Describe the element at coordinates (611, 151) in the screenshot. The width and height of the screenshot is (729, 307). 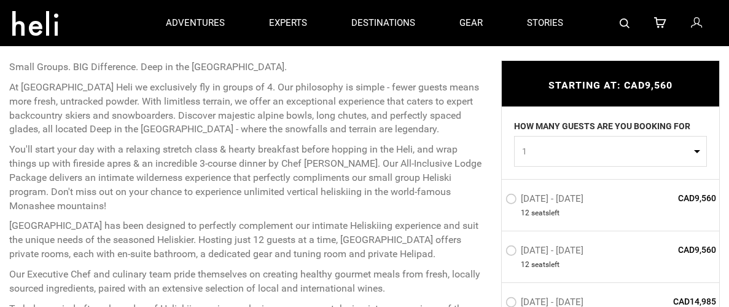
I see `button: 1` at that location.